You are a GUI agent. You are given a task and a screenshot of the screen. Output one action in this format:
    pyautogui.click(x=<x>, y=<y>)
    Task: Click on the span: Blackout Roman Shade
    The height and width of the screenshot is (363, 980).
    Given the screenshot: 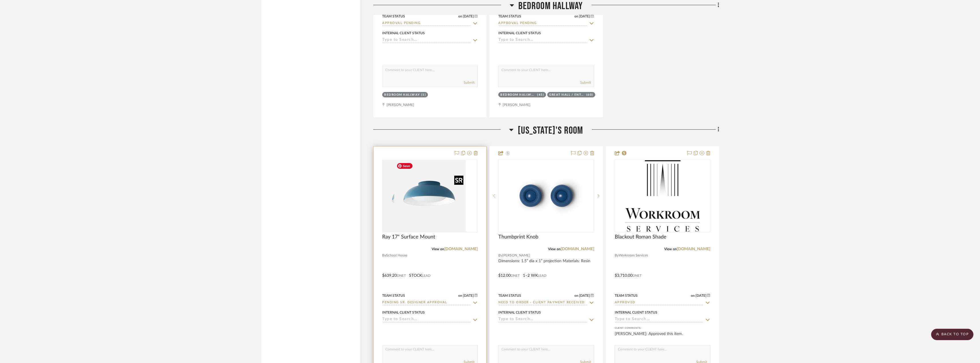 What is the action you would take?
    pyautogui.click(x=641, y=237)
    